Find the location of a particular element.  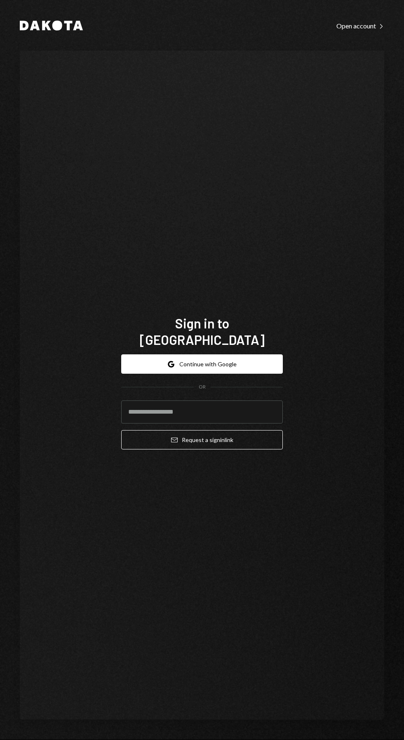

a: Open account is located at coordinates (360, 26).